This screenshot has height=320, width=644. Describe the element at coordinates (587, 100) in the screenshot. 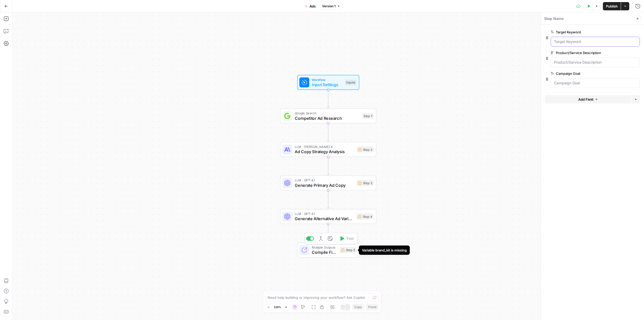

I see `button: Add Field` at that location.